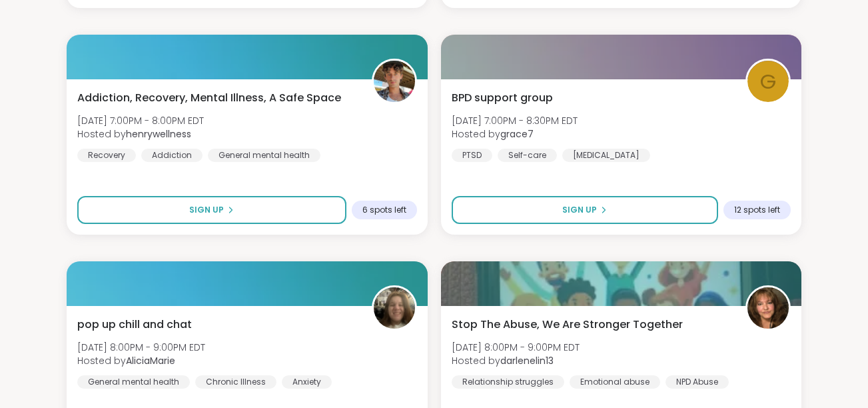 This screenshot has width=868, height=408. I want to click on div: Relationship struggles, so click(507, 382).